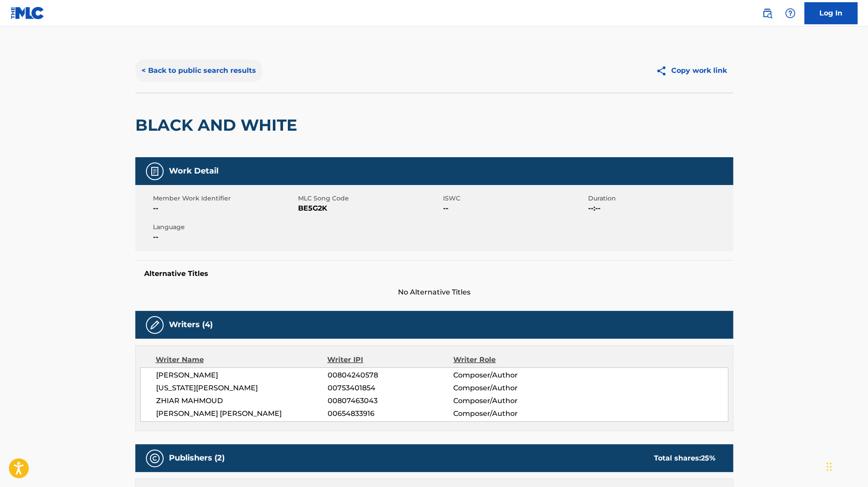 The width and height of the screenshot is (868, 487). I want to click on img: Writers, so click(155, 325).